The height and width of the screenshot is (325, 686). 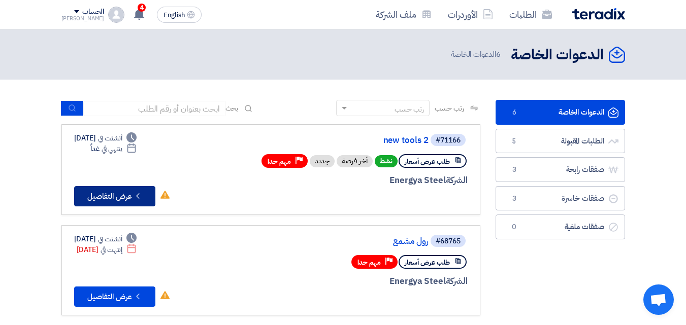 What do you see at coordinates (354, 161) in the screenshot?
I see `div: أخر فرصة` at bounding box center [354, 161].